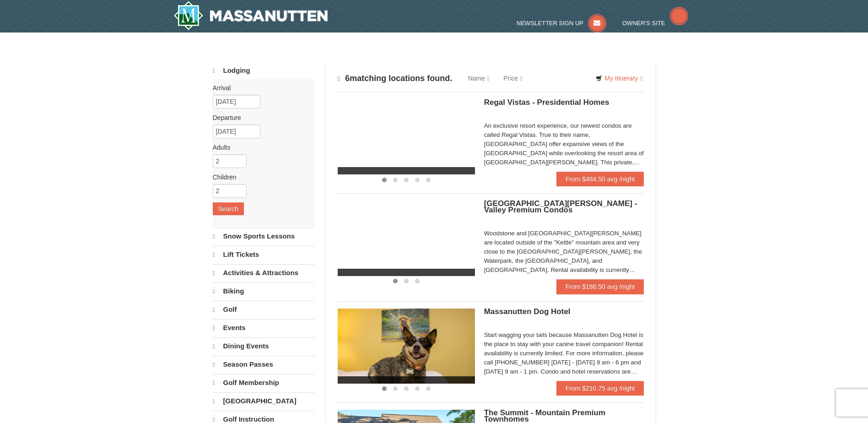 Image resolution: width=868 pixels, height=423 pixels. What do you see at coordinates (644, 23) in the screenshot?
I see `span: Owner's Site` at bounding box center [644, 23].